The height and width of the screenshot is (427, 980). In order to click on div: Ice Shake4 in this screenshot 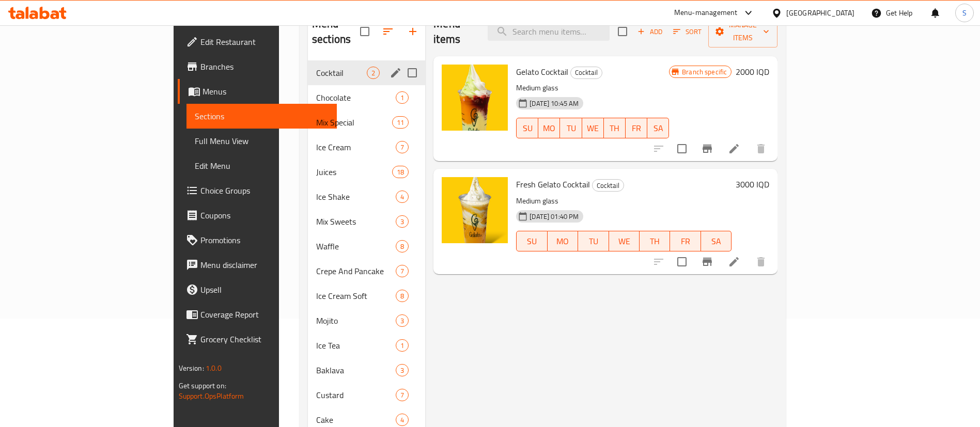, I will do `click(366, 197)`.